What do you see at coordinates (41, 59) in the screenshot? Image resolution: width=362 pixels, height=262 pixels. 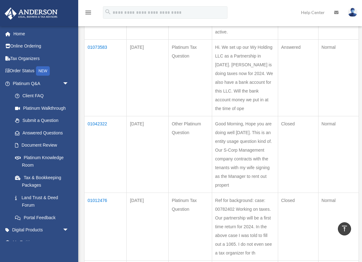 I see `a: Tax Organizers` at bounding box center [41, 59].